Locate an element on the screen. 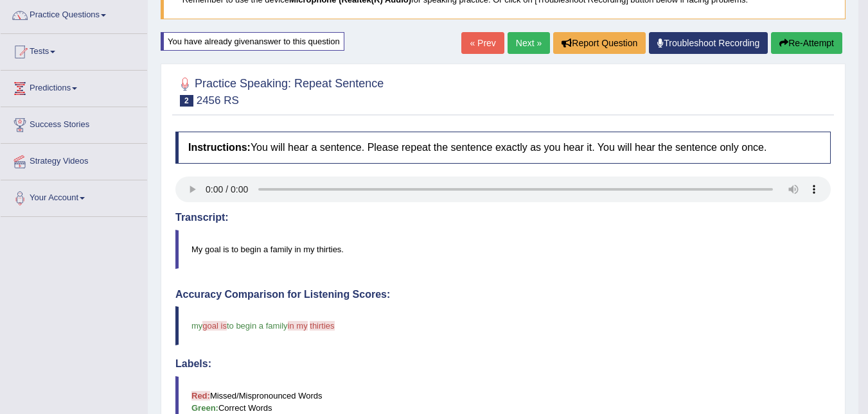 This screenshot has height=414, width=868. span: in my is located at coordinates (297, 326).